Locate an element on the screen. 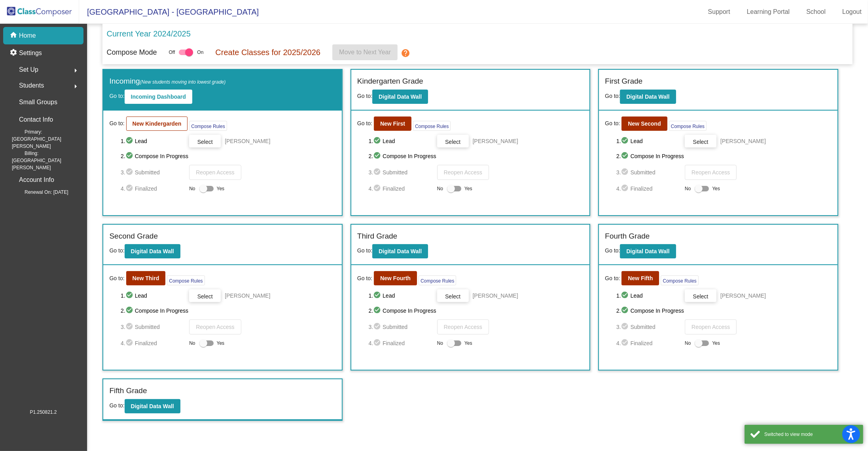 This screenshot has height=451, width=868. b: New Fourth is located at coordinates (396, 279).